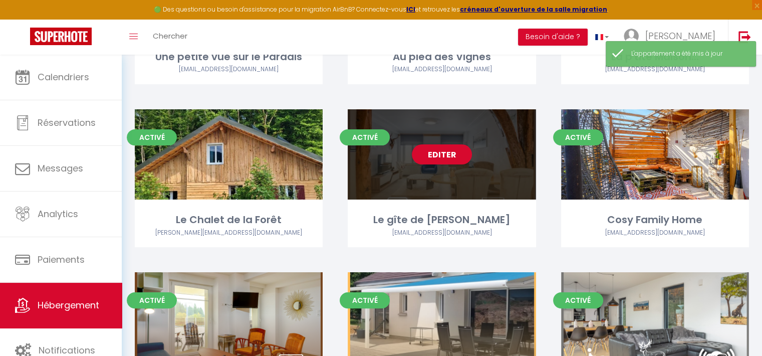 This screenshot has width=762, height=356. Describe the element at coordinates (23, 19) in the screenshot. I see `button: Ouvrir le widget de chat LiveChat` at that location.